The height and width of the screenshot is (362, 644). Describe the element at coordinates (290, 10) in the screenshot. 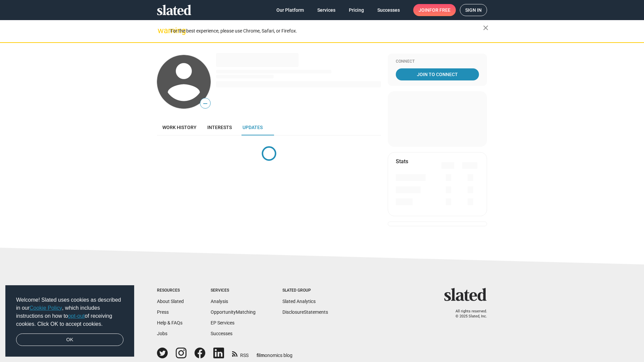

I see `span: Our Platform` at that location.